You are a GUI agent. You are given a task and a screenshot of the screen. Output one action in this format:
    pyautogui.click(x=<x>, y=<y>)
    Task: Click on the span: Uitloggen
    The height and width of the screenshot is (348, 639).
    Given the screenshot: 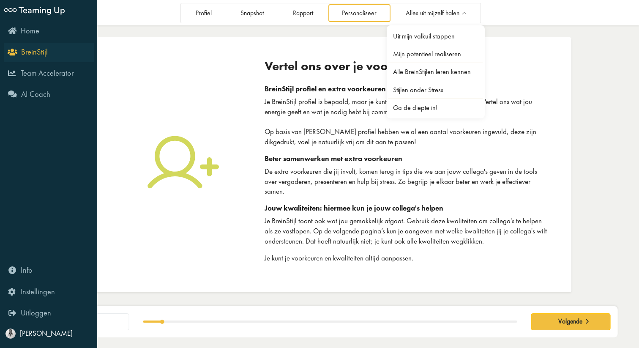 What is the action you would take?
    pyautogui.click(x=36, y=313)
    